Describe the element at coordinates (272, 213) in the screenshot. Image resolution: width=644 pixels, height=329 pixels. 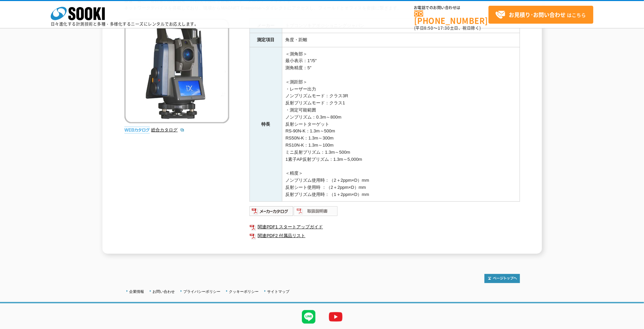
I see `a: メーカーカタログ` at that location.